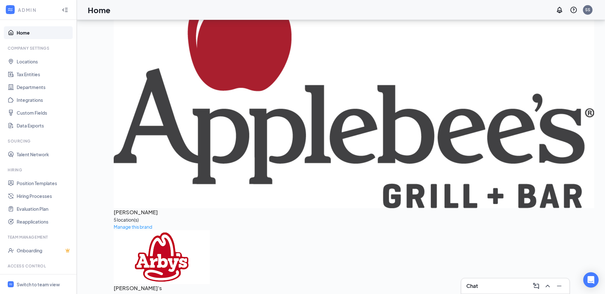 Image resolution: width=605 pixels, height=294 pixels. I want to click on span: Manage this brand, so click(133, 227).